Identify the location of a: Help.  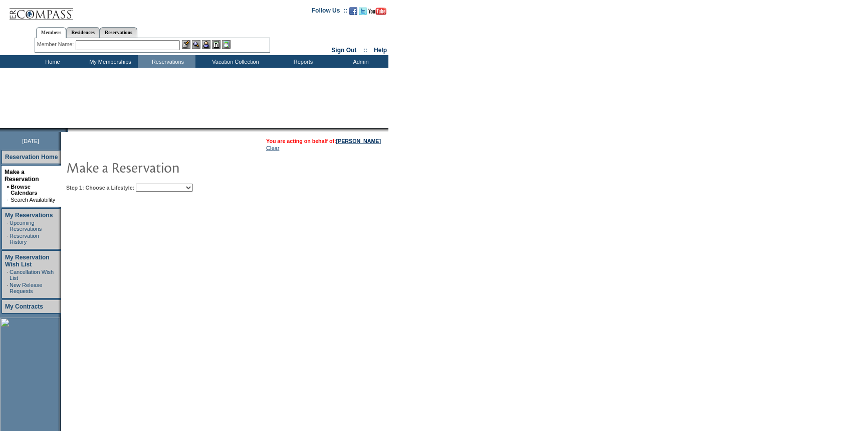
(381, 50).